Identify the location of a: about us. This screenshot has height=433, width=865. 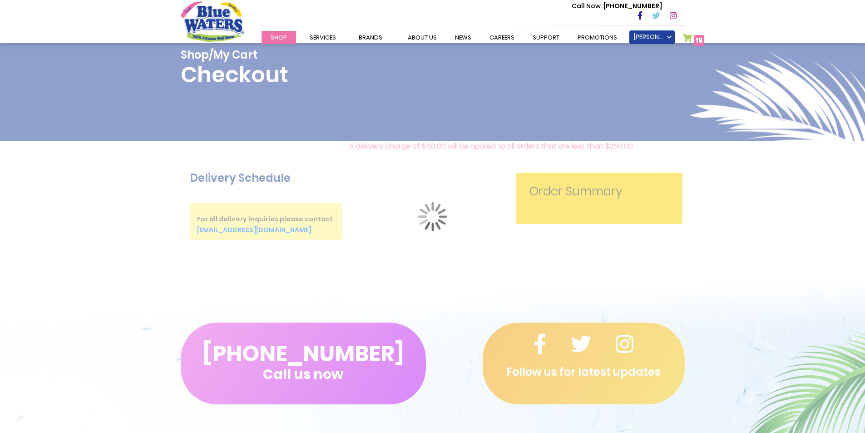
(422, 37).